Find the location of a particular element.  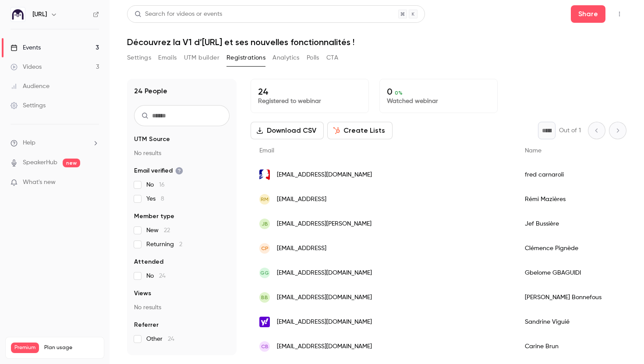

span: Views is located at coordinates (142, 294).